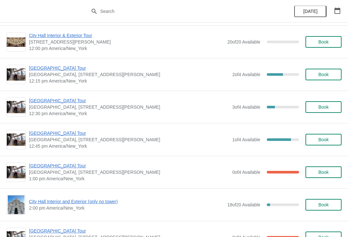 Image resolution: width=348 pixels, height=237 pixels. I want to click on span: 0 of 4 Available, so click(246, 172).